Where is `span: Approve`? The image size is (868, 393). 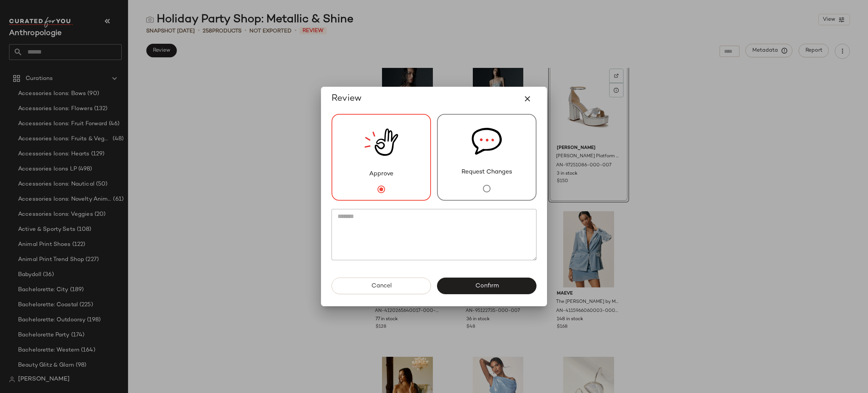 span: Approve is located at coordinates (381, 174).